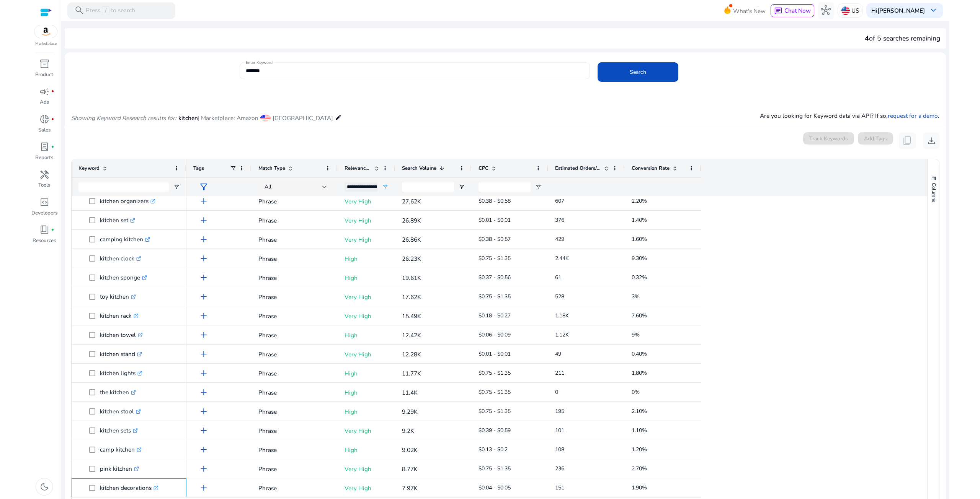  What do you see at coordinates (903, 39) in the screenshot?
I see `div: of 5 searches remaining` at bounding box center [903, 39].